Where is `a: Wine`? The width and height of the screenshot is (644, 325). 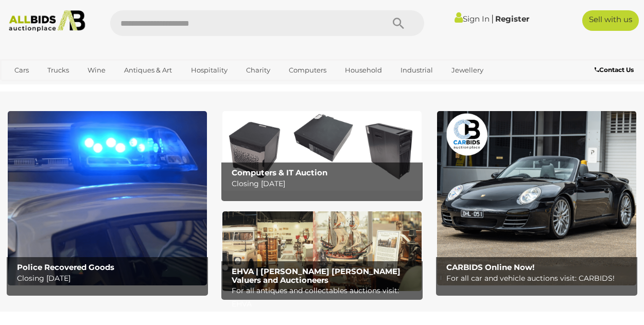
a: Wine is located at coordinates (96, 70).